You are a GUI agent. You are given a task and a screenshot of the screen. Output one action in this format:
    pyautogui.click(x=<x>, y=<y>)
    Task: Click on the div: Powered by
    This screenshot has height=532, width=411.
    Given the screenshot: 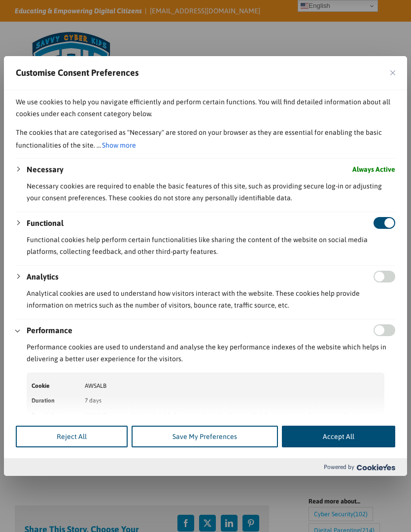 What is the action you would take?
    pyautogui.click(x=205, y=467)
    